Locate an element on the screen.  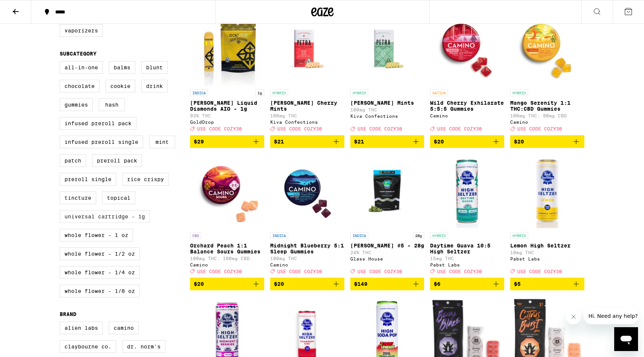
p: SATIVA is located at coordinates (439, 93).